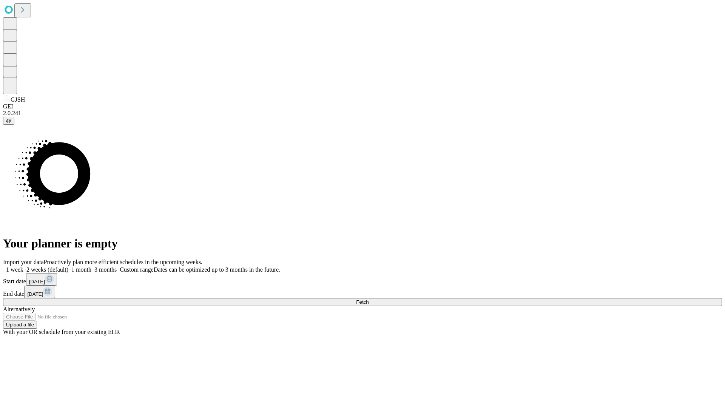  What do you see at coordinates (136, 269) in the screenshot?
I see `span: Custom range` at bounding box center [136, 269].